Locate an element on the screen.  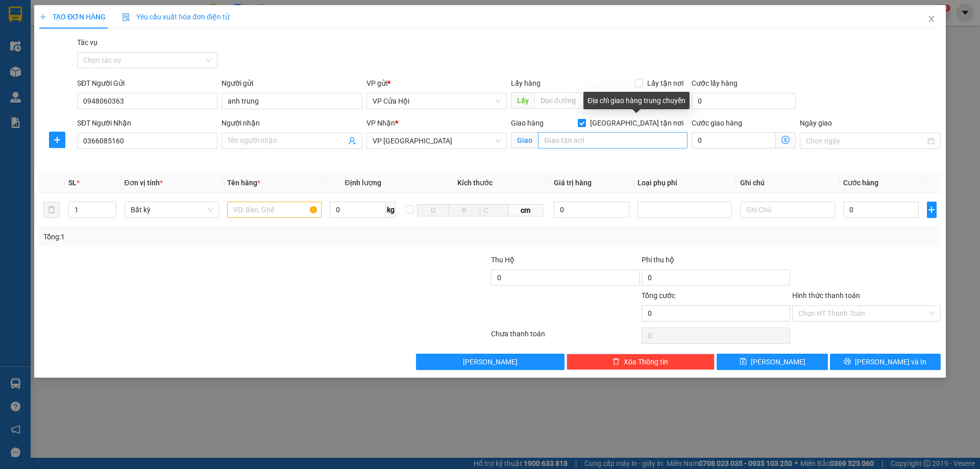
input: Giao tận nơi is located at coordinates (613, 140).